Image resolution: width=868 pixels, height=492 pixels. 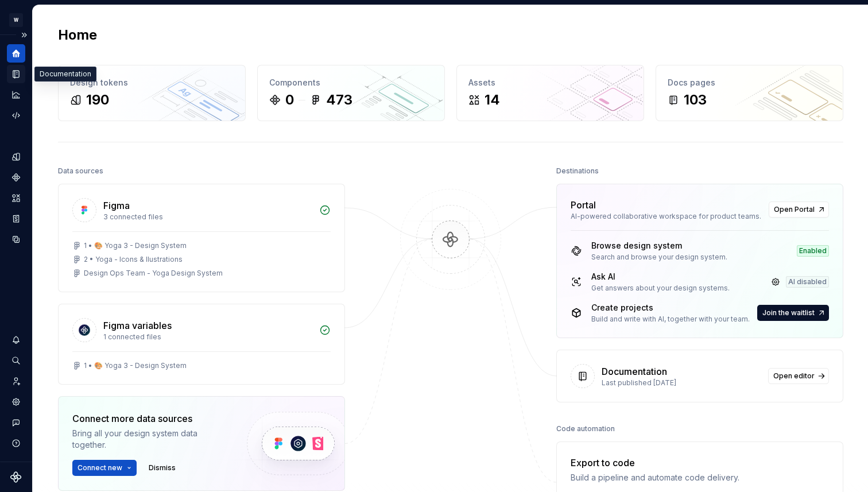 I want to click on div: Get answers about your design systems., so click(x=660, y=288).